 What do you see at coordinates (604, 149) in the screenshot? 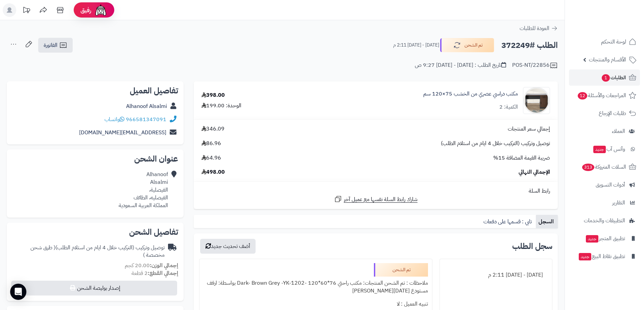
I see `a: وآتس آبجديد` at bounding box center [604, 149].